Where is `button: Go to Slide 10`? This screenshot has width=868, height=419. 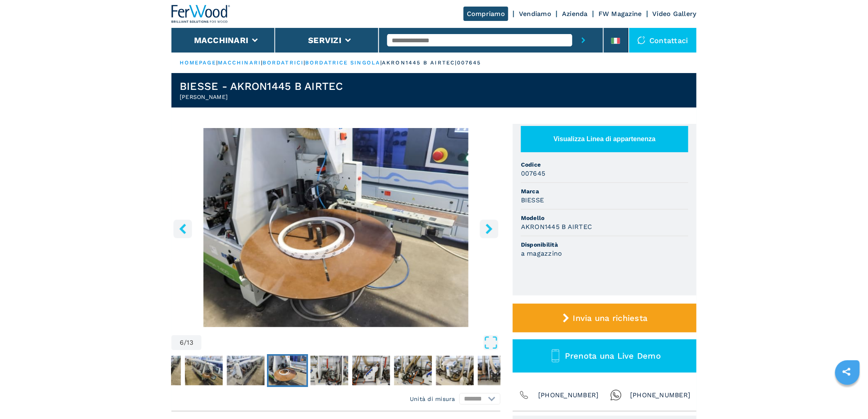
button: Go to Slide 10 is located at coordinates (455, 370).